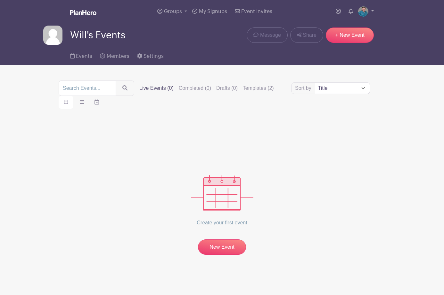 The image size is (444, 295). Describe the element at coordinates (350, 35) in the screenshot. I see `a: + New Event` at that location.